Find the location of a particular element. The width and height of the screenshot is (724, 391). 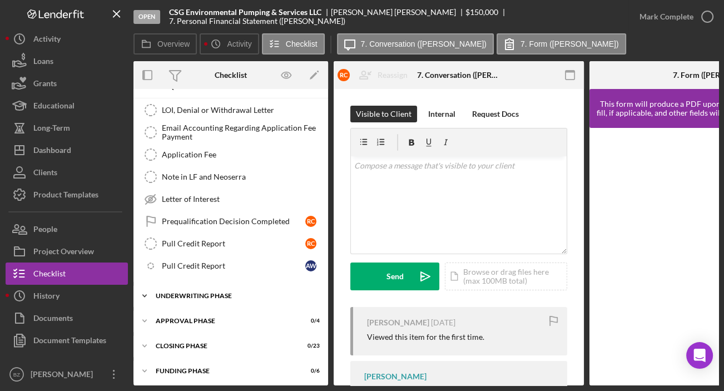

a: Loans is located at coordinates (67, 61).